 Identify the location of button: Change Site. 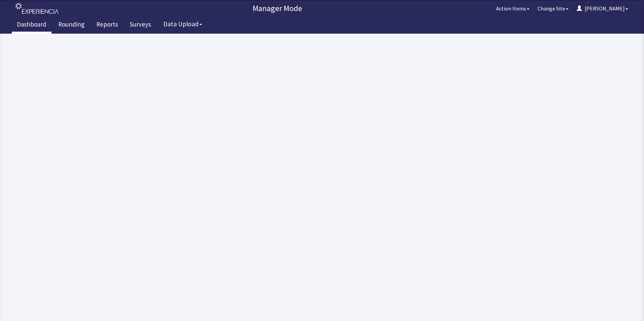
(553, 9).